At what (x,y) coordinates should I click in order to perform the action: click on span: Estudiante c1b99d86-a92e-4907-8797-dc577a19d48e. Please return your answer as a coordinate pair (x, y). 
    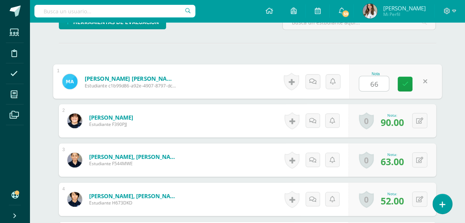
    Looking at the image, I should click on (130, 85).